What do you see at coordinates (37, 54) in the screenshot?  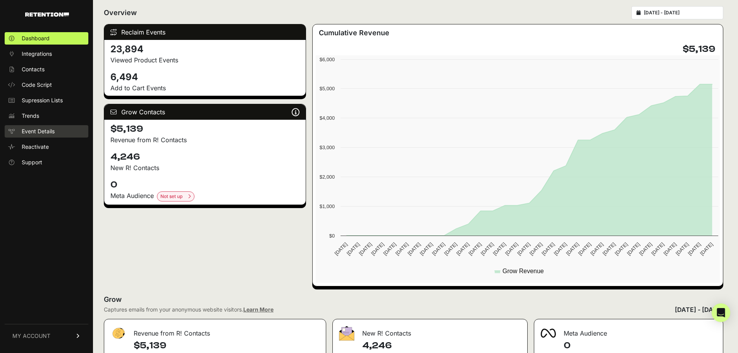 I see `span: Integrations` at bounding box center [37, 54].